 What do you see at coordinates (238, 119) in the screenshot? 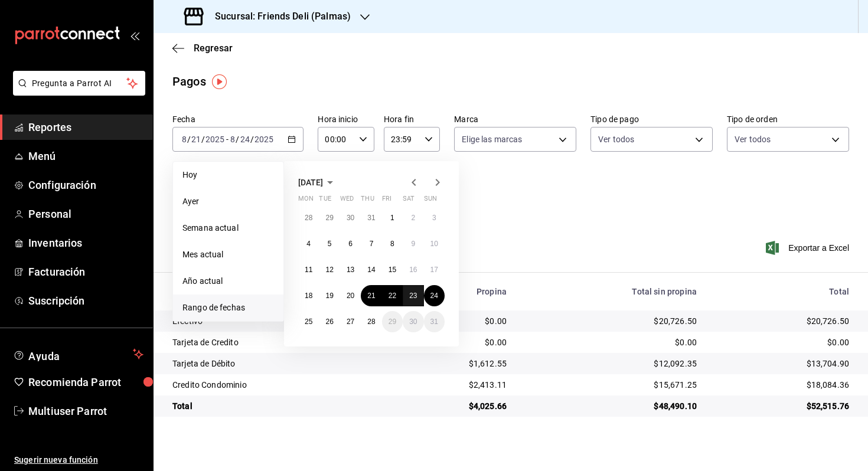
I see `label: Fecha` at bounding box center [238, 119].